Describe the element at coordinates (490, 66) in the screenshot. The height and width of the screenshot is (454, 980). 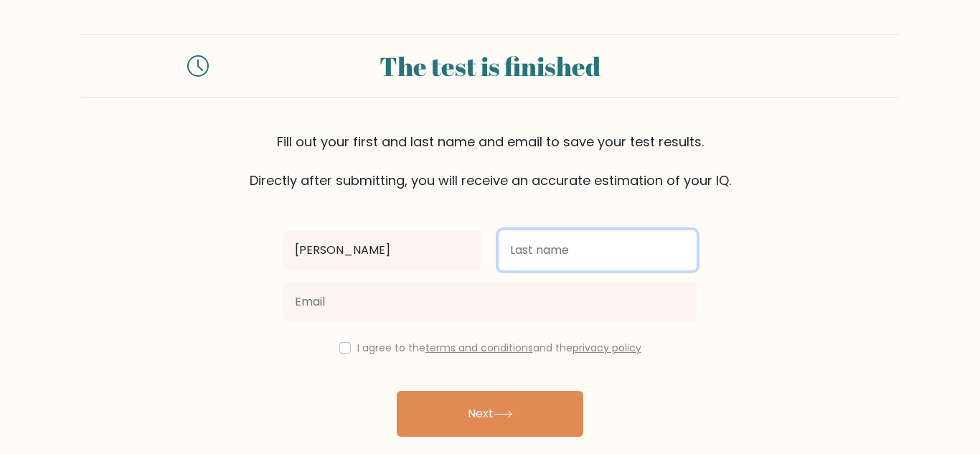
I see `div: The test is finished` at that location.